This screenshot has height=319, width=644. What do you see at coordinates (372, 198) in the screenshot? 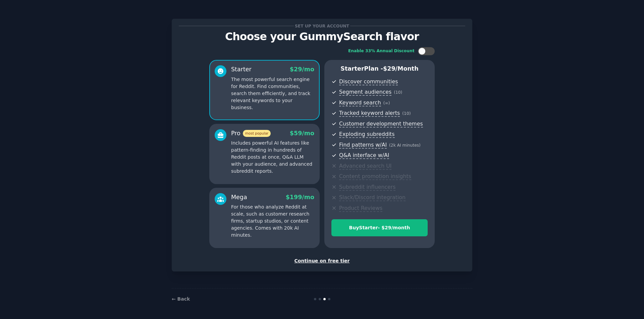
I see `span: Slack/Discord integration` at bounding box center [372, 198].